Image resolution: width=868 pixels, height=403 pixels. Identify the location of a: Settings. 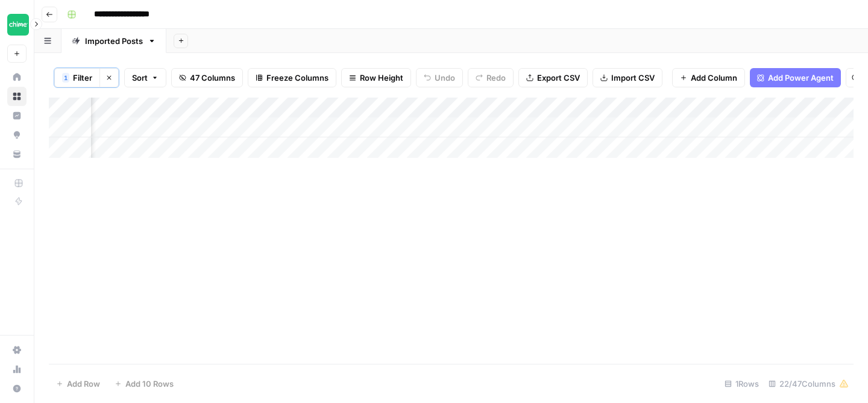
(17, 350).